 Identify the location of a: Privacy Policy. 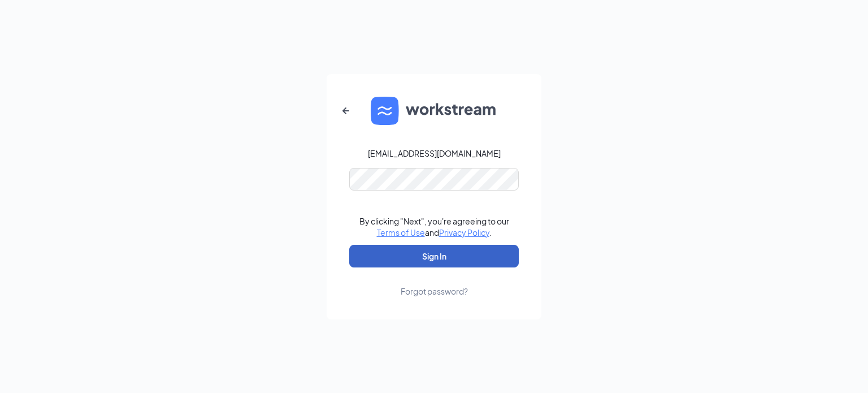
(464, 232).